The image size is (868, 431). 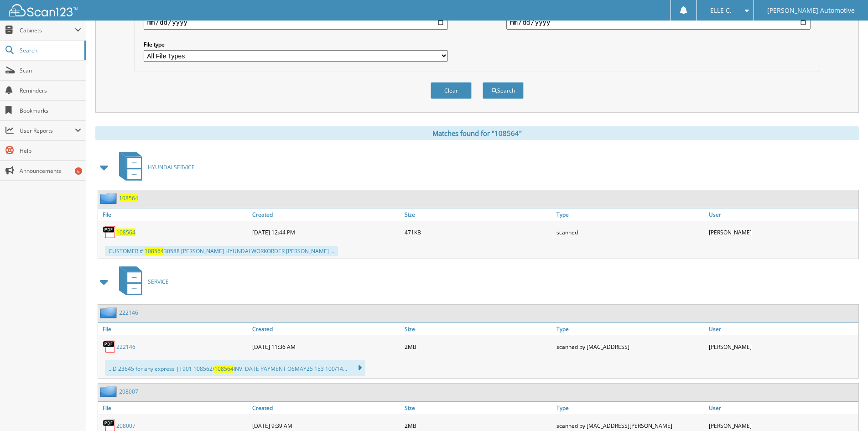 What do you see at coordinates (50, 151) in the screenshot?
I see `span: Help` at bounding box center [50, 151].